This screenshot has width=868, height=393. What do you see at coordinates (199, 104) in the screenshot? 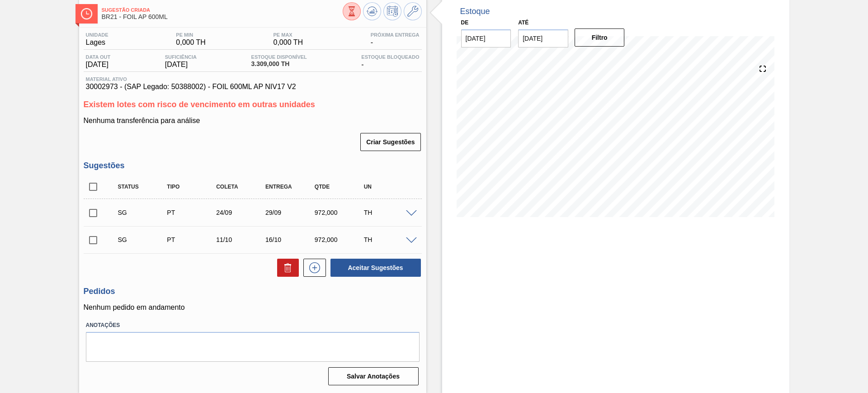
I see `span: Existem lotes com risco de vencimento em outras unidades` at bounding box center [199, 104].